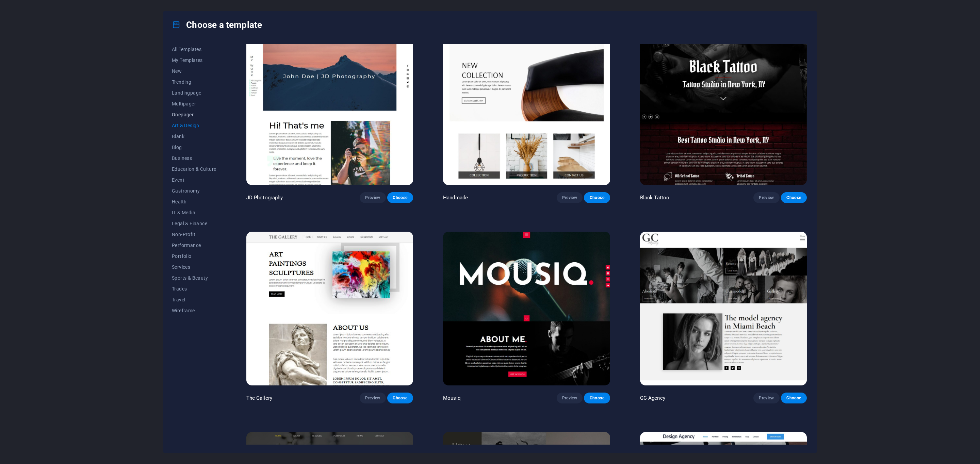 The width and height of the screenshot is (980, 464). I want to click on span: Multipager, so click(194, 104).